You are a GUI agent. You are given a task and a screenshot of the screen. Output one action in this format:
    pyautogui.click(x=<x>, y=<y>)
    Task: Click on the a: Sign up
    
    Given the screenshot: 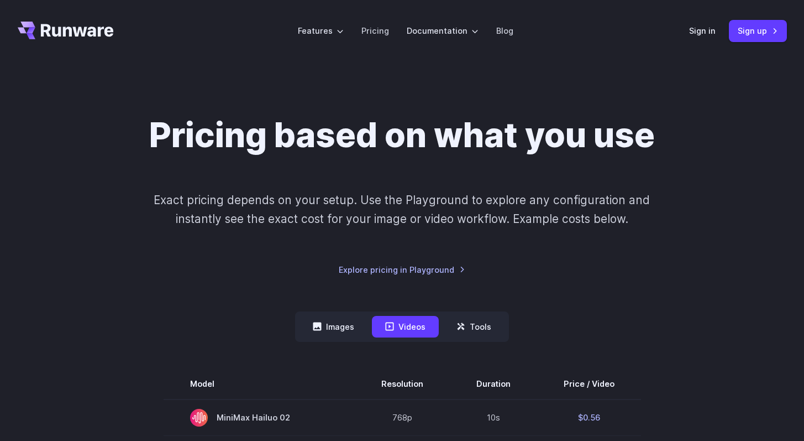 What is the action you would take?
    pyautogui.click(x=758, y=30)
    